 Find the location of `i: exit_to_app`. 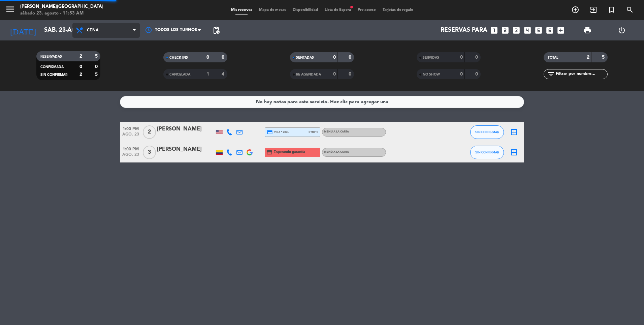

i: exit_to_app is located at coordinates (594, 10).